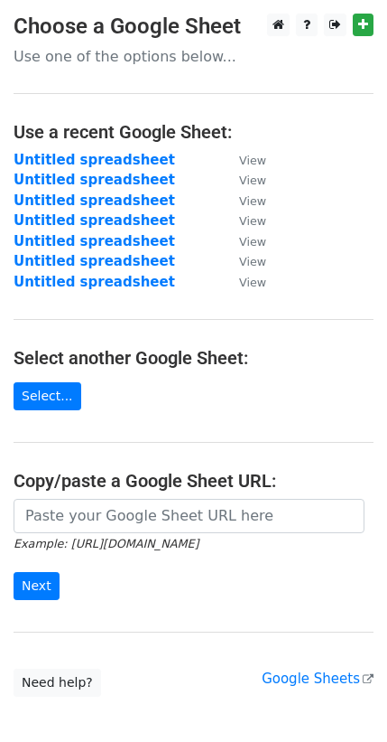 The image size is (387, 742). I want to click on h3: Choose a Google Sheet, so click(193, 26).